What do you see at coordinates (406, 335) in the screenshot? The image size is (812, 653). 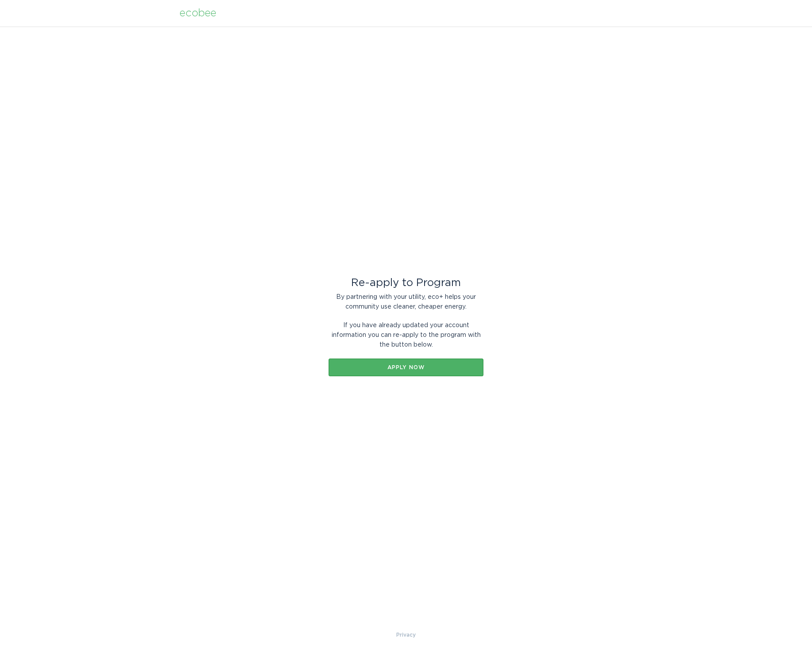 I see `div: If you have already updated your account information you can re-apply to the program with the but...` at bounding box center [406, 335].